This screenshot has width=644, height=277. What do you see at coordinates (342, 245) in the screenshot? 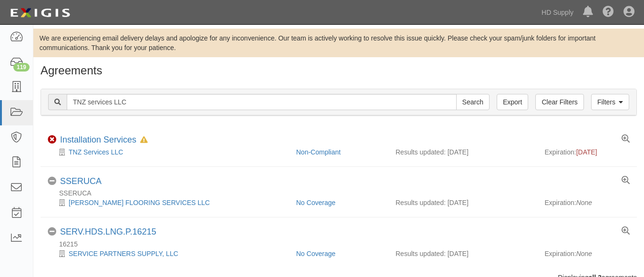
I see `div: 16215` at bounding box center [342, 245].